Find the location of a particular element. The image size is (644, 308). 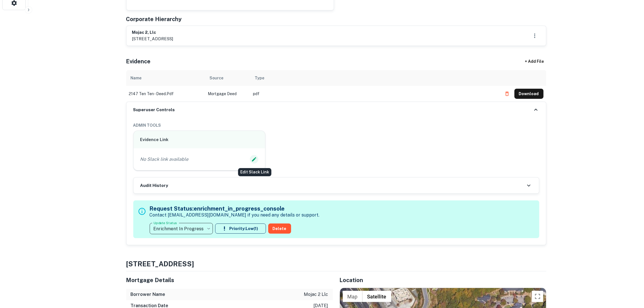

div: + Add File is located at coordinates (535, 62).